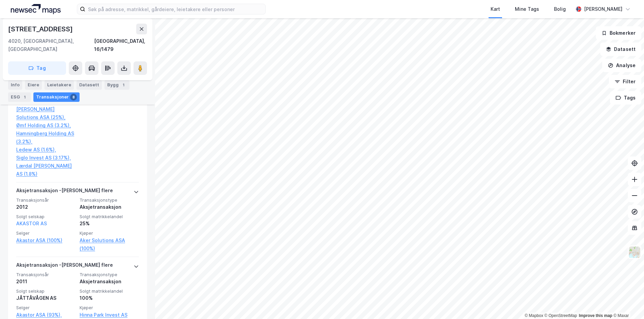 The width and height of the screenshot is (644, 319). I want to click on button: Datasett, so click(621, 50).